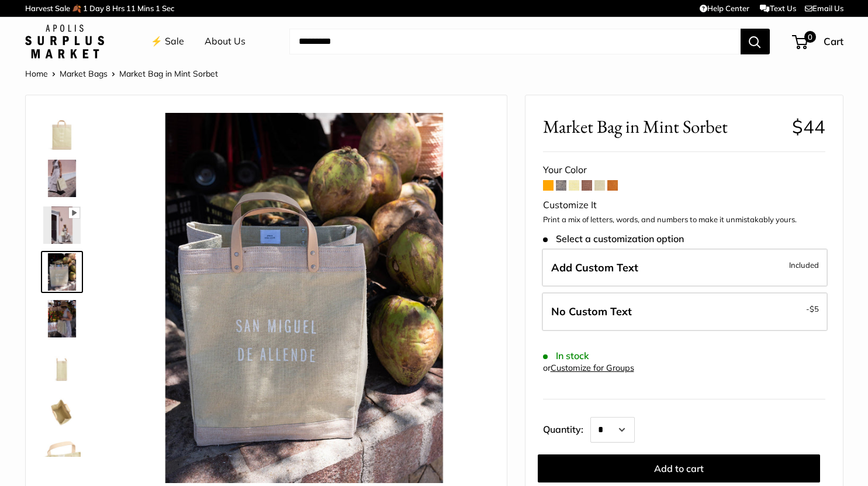  Describe the element at coordinates (684, 220) in the screenshot. I see `p: Print a mix of letters, words, and numbers to make it unmistakably yours.` at that location.